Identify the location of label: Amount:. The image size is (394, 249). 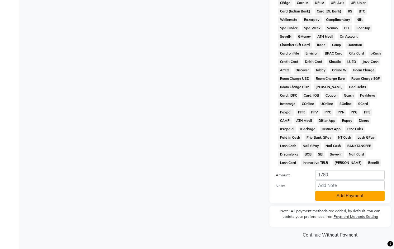
(290, 175).